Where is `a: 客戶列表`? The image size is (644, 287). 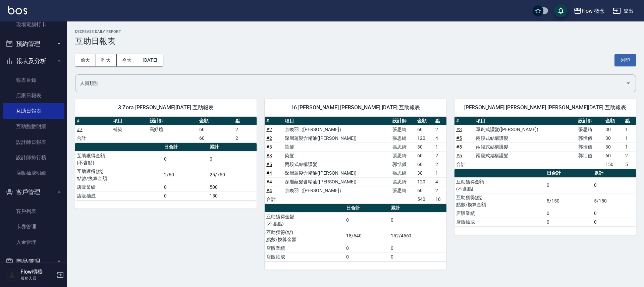
a: 客戶列表 is located at coordinates (33, 211).